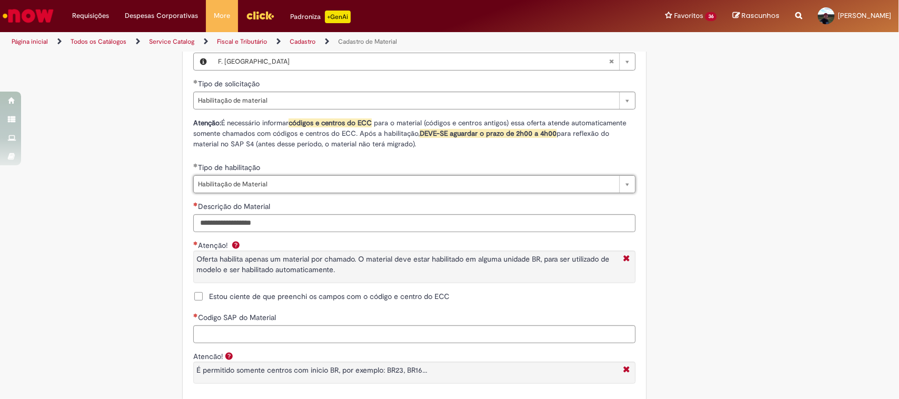 Image resolution: width=899 pixels, height=399 pixels. Describe the element at coordinates (488, 133) in the screenshot. I see `strong: DEVE-SE aguardar o prazo de 2h00 a 4h00` at that location.